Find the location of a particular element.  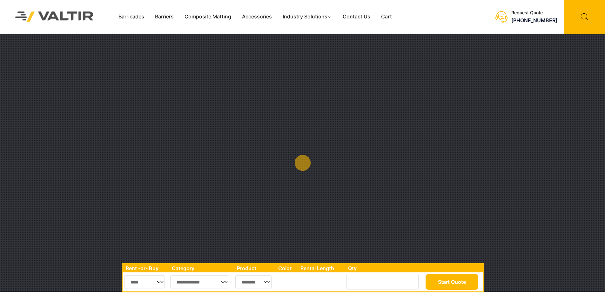

a: Composite Matting is located at coordinates (208, 17).